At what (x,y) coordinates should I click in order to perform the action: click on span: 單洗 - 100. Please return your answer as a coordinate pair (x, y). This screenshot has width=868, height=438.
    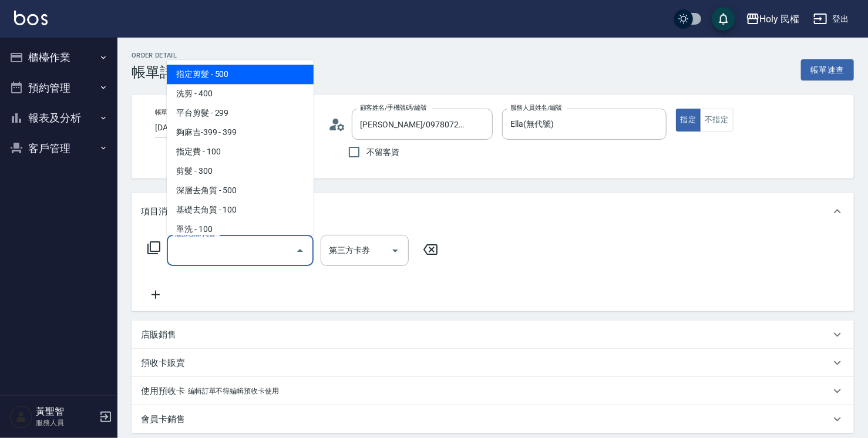
    Looking at the image, I should click on (240, 229).